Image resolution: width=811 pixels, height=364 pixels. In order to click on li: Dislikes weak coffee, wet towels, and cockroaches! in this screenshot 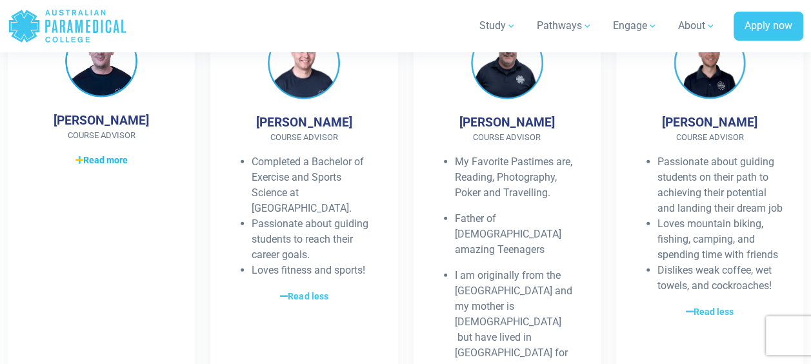, I will do `click(720, 278)`.